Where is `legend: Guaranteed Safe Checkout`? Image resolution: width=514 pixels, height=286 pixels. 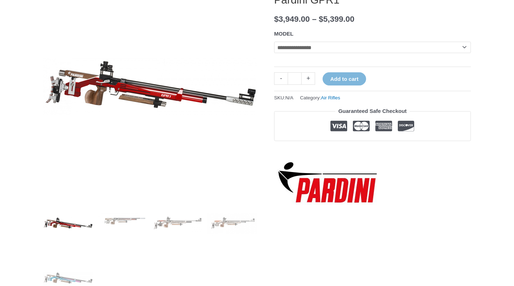 legend: Guaranteed Safe Checkout is located at coordinates (372, 111).